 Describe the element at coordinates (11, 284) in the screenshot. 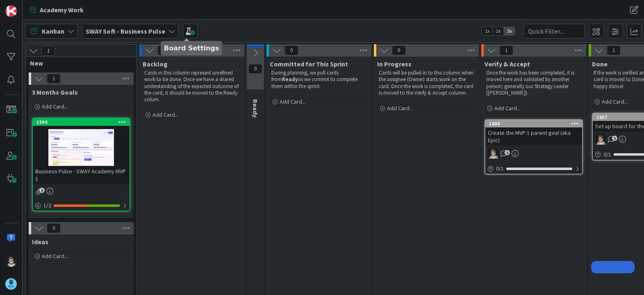

I see `img: avatar` at that location.